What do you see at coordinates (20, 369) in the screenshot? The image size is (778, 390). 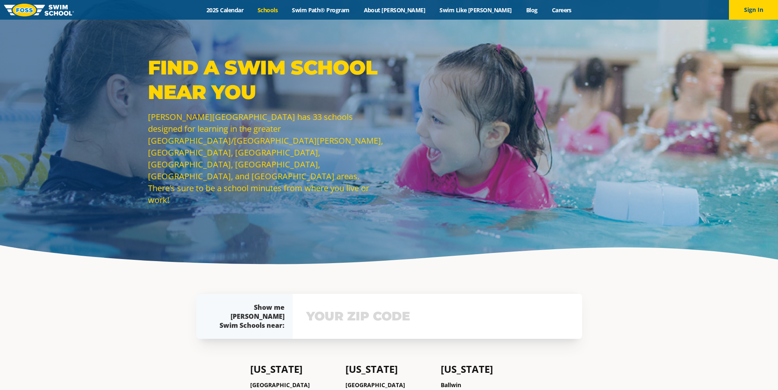 I see `div: TOP` at bounding box center [20, 369].